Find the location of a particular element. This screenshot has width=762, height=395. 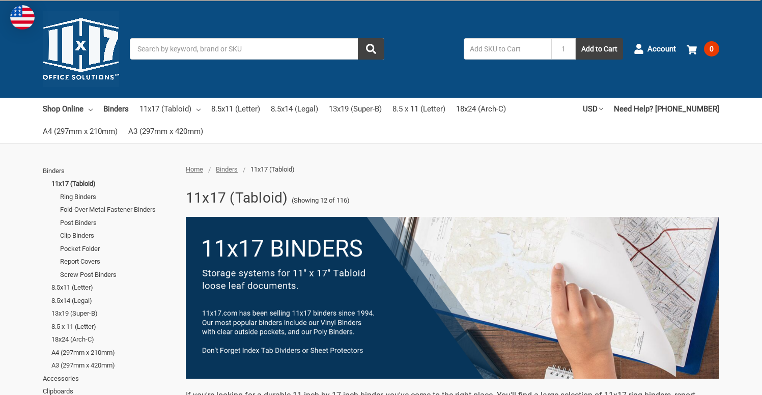

span: 0 is located at coordinates (711, 49).